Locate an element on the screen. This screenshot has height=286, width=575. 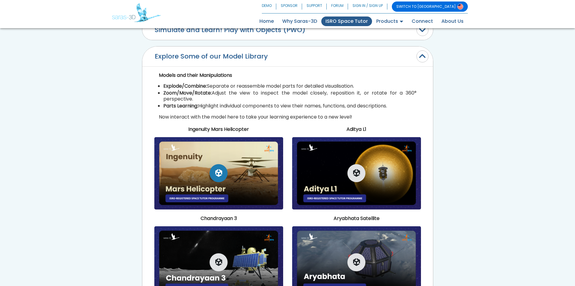
a: Products is located at coordinates (390, 21).